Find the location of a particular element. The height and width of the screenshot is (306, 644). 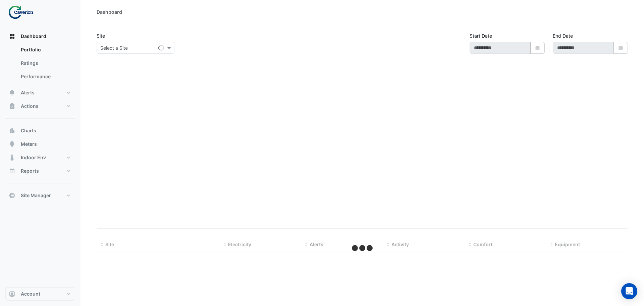

button: Meters is located at coordinates (40, 144).